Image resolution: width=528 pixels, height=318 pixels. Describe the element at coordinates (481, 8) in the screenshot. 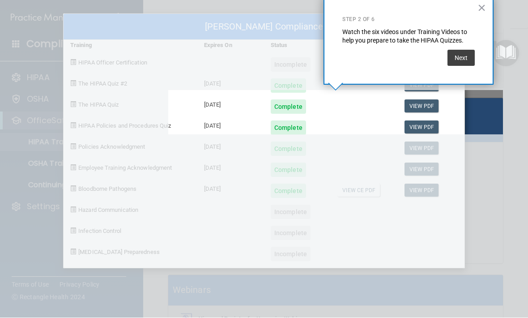

I see `button: Close` at that location.